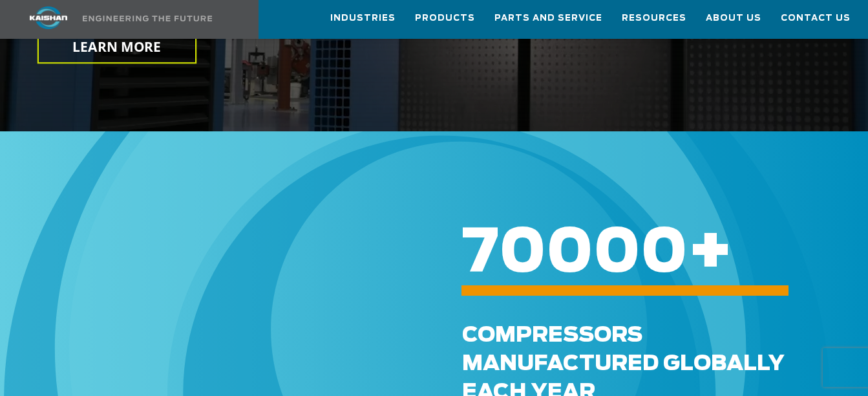 This screenshot has width=868, height=396. Describe the element at coordinates (734, 18) in the screenshot. I see `a: About Us` at that location.